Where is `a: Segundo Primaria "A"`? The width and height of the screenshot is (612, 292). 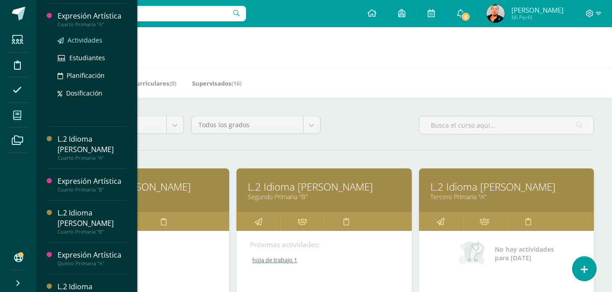 a: Segundo Primaria "A" is located at coordinates (142, 196).